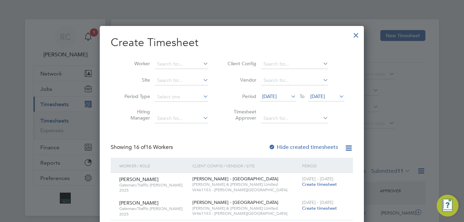 The image size is (464, 222). What do you see at coordinates (181, 97) in the screenshot?
I see `input: Select one` at bounding box center [181, 97].